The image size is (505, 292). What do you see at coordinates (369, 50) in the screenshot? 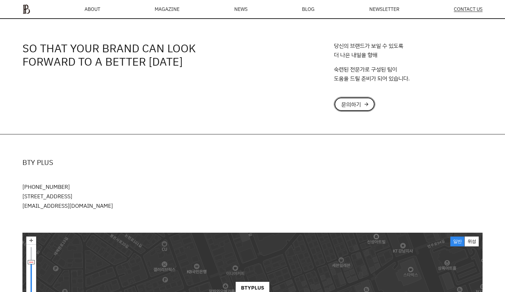
I see `p: 당신의 브랜드가 보일 수 있도록 더 나은 내일을 향해` at bounding box center [369, 50].